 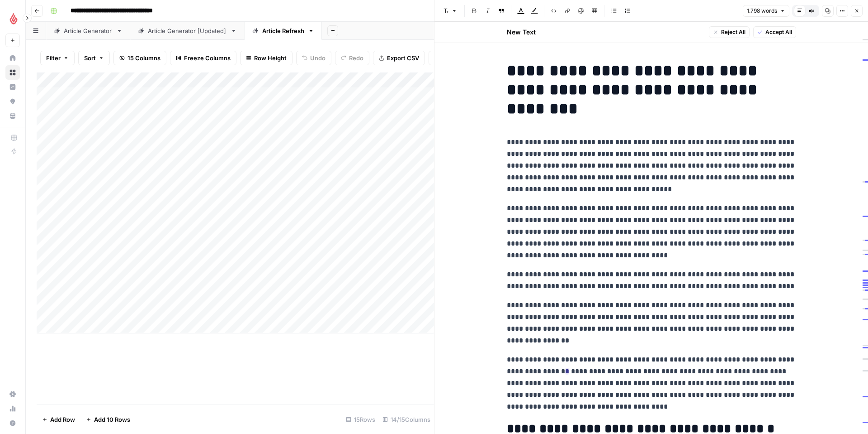 What do you see at coordinates (762, 11) in the screenshot?
I see `span: 1.798 words` at bounding box center [762, 11].